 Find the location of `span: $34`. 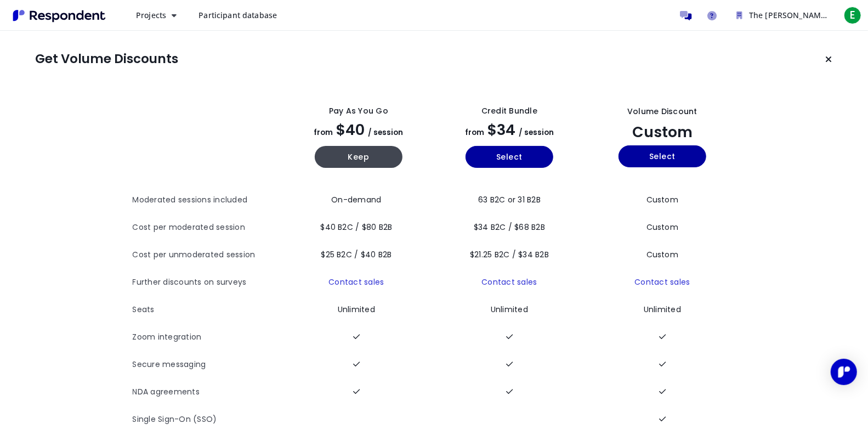

span: $34 is located at coordinates (502, 130).